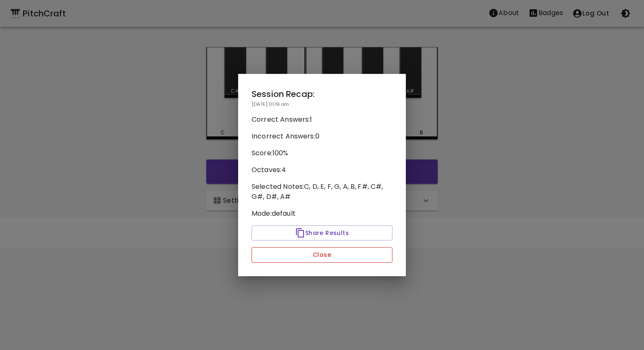  What do you see at coordinates (322, 214) in the screenshot?
I see `p: Mode: default` at bounding box center [322, 214].